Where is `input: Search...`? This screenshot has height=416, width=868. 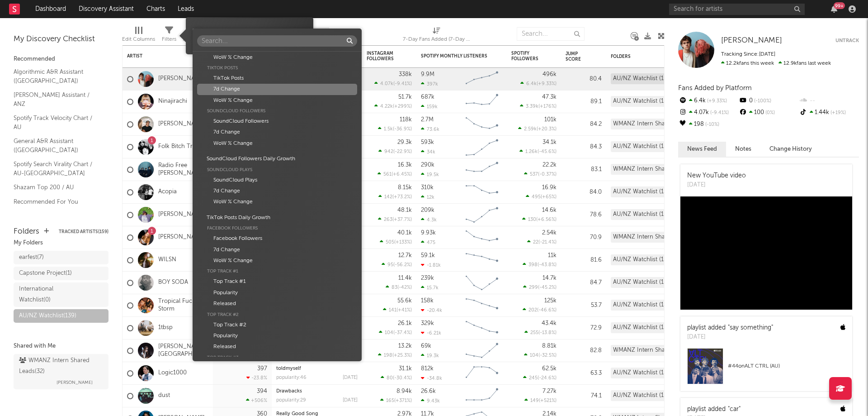
input: Search... is located at coordinates (277, 40).